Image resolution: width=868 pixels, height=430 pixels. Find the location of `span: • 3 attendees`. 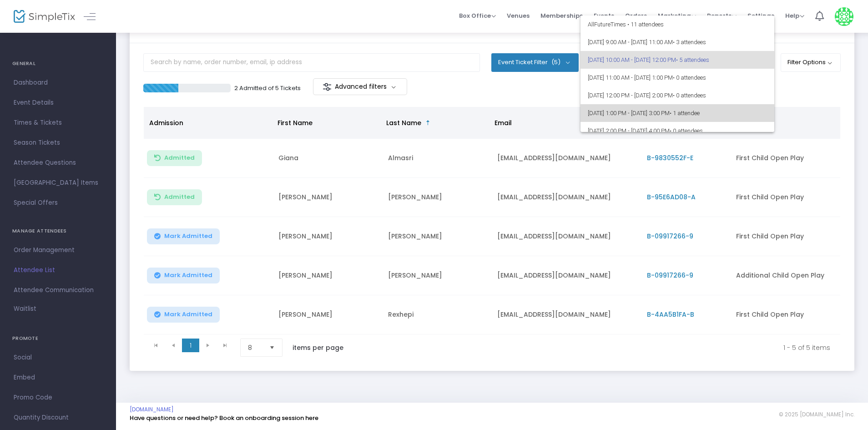

span: • 3 attendees is located at coordinates (690, 42).